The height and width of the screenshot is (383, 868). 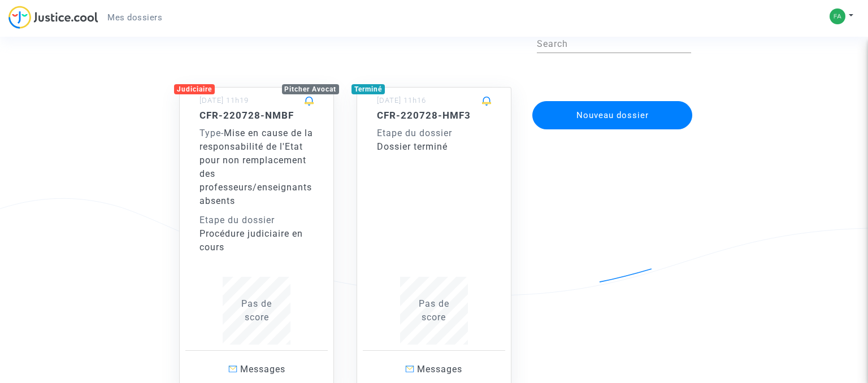 What do you see at coordinates (256, 241) in the screenshot?
I see `div: Procédure judiciaire en cours` at bounding box center [256, 241].